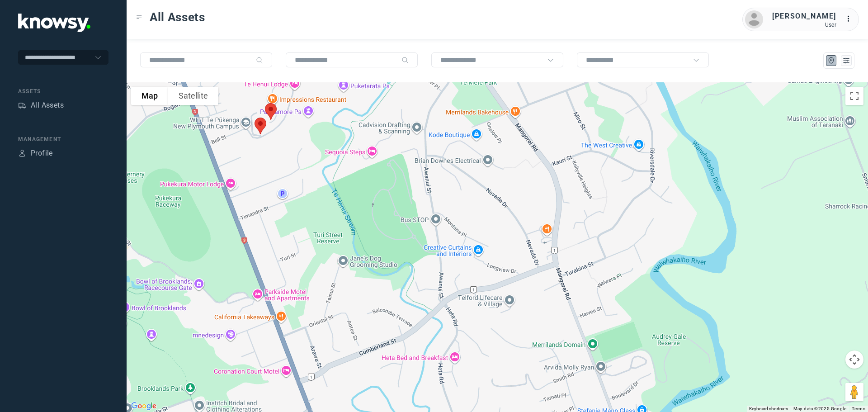  What do you see at coordinates (855, 392) in the screenshot?
I see `button: Drag Pegman onto the map to open Street View` at bounding box center [855, 392].